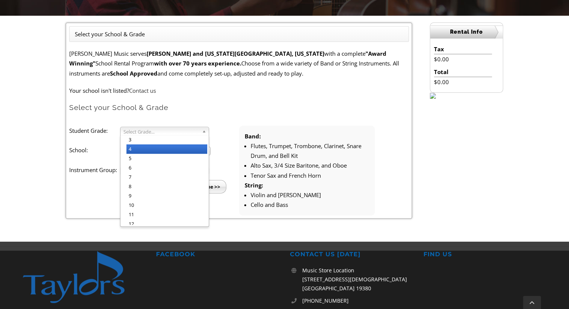 Image resolution: width=569 pixels, height=309 pixels. What do you see at coordinates (143, 91) in the screenshot?
I see `a: Contact us` at bounding box center [143, 91].